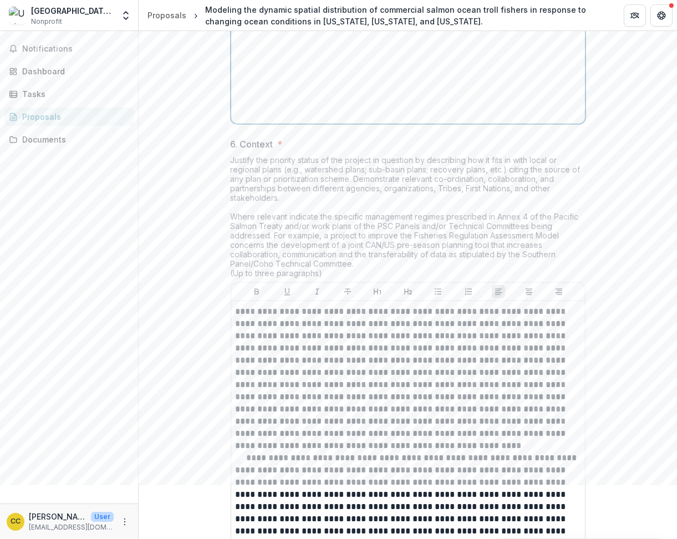  What do you see at coordinates (529, 291) in the screenshot?
I see `button: Align Center` at bounding box center [529, 291].